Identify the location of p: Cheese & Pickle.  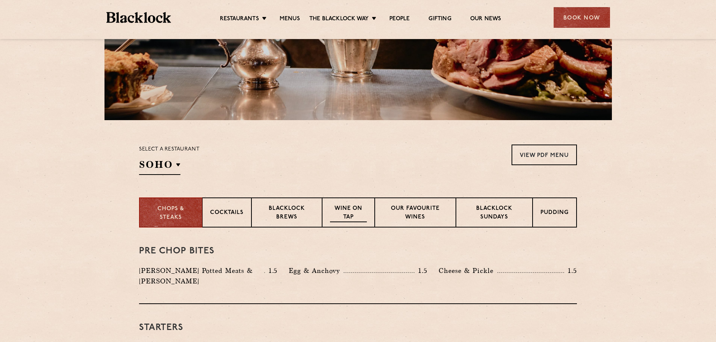
(468, 271).